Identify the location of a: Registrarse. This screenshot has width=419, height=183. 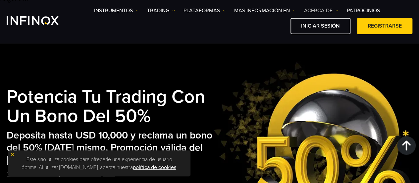
(385, 26).